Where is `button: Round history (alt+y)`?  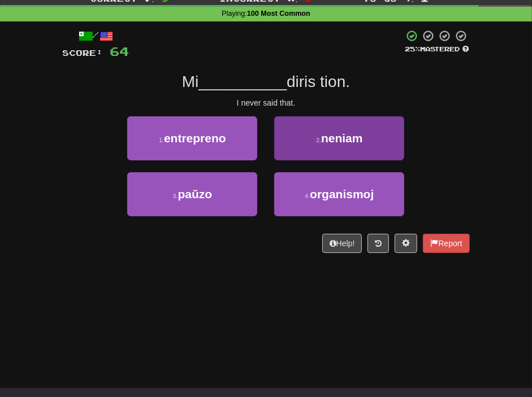
button: Round history (alt+y) is located at coordinates (378, 243).